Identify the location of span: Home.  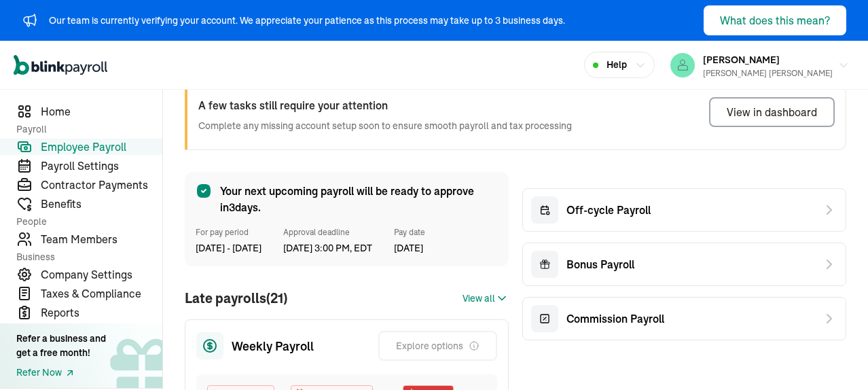
(101, 111).